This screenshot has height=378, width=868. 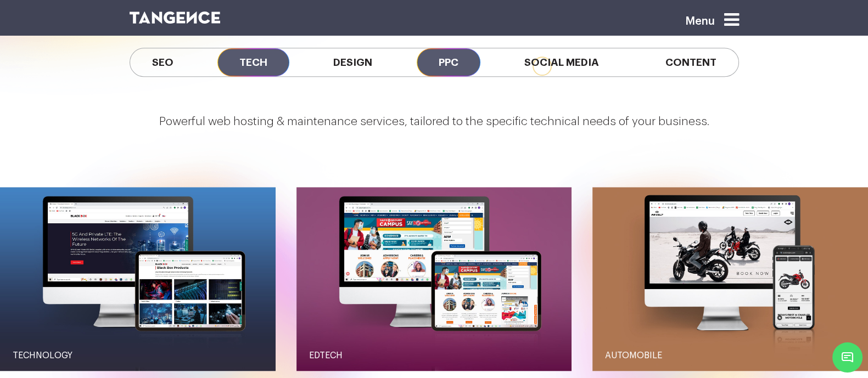 I want to click on a: Edtech, so click(x=434, y=356).